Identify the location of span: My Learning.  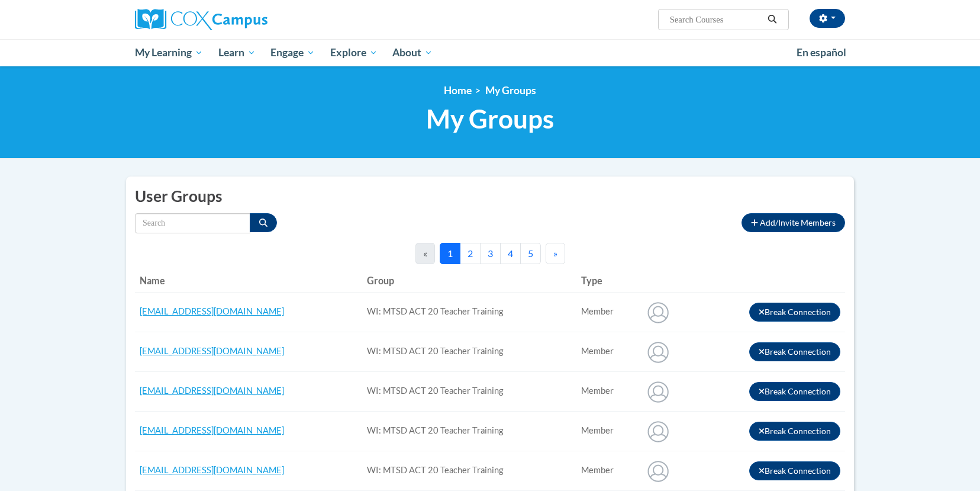
(169, 53).